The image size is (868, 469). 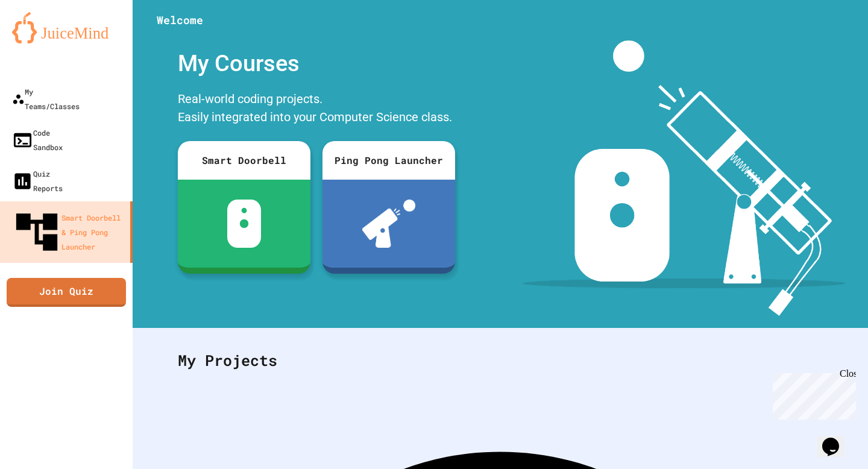 What do you see at coordinates (684, 178) in the screenshot?
I see `img: banner-image-my-projects.png` at bounding box center [684, 178].